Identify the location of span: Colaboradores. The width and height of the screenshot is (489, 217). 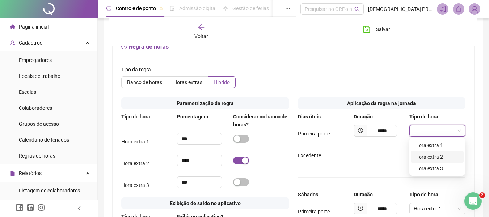
(35, 108).